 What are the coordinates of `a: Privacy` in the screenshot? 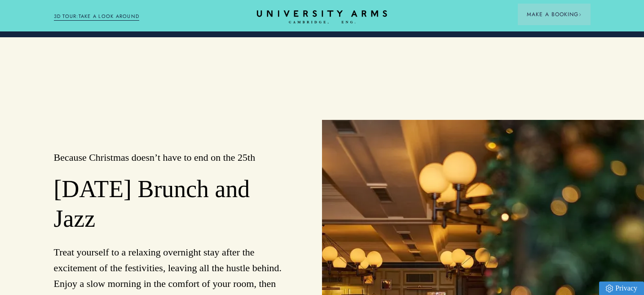 It's located at (621, 288).